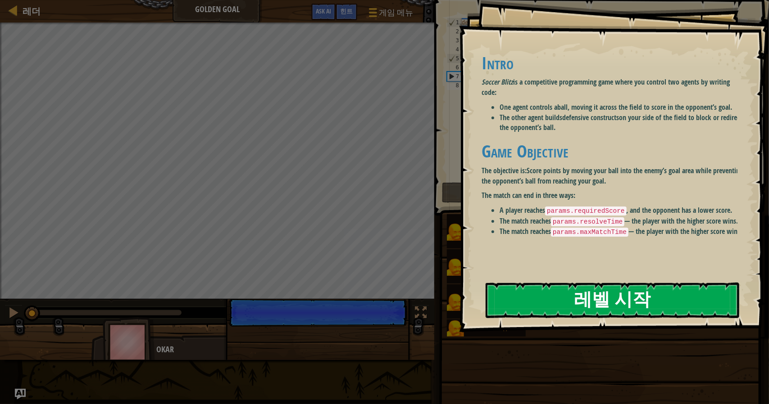  I want to click on code: params.maxMatchTime, so click(589, 232).